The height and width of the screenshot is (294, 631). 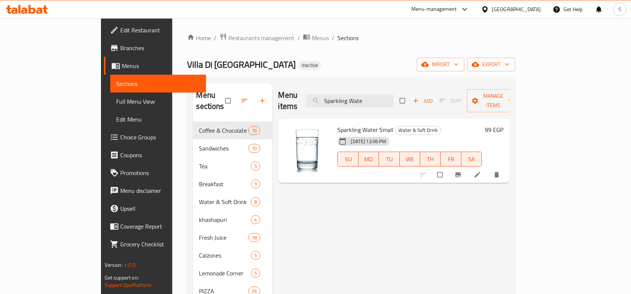 I want to click on button: Branch-specific-item, so click(x=459, y=174).